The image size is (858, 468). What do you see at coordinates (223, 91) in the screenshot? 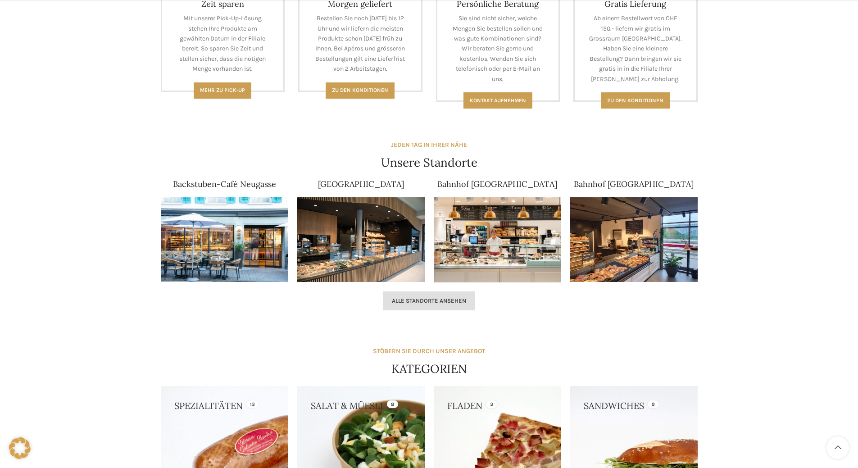
I see `a: Mehr zu Pick-Up` at bounding box center [223, 91].